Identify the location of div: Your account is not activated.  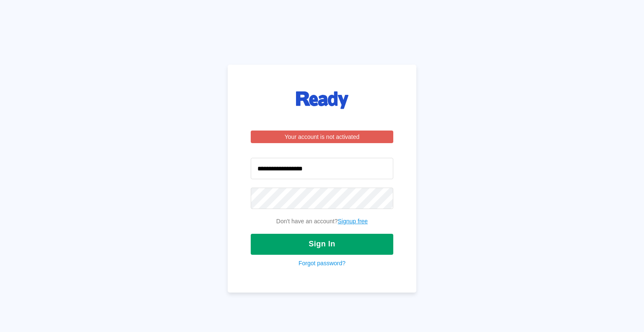
(322, 137).